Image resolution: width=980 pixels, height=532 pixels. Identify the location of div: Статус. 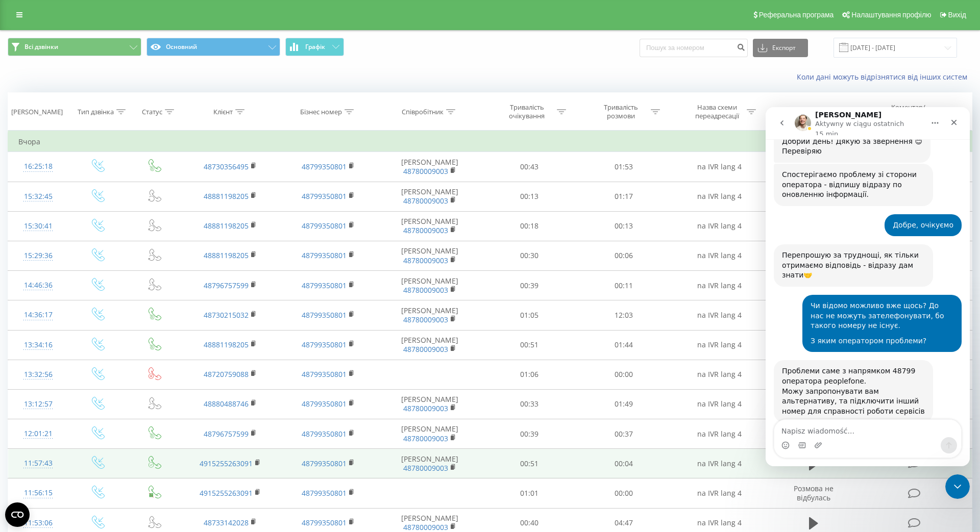
(152, 112).